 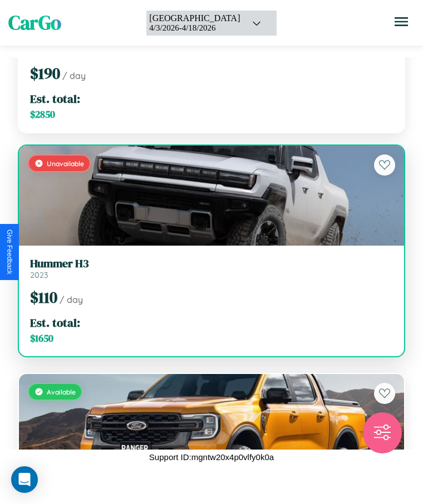 What do you see at coordinates (212, 268) in the screenshot?
I see `a: Hummer H32023` at bounding box center [212, 268].